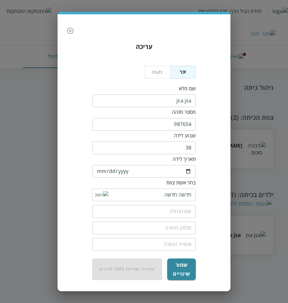 The image size is (288, 303). Describe the element at coordinates (157, 72) in the screenshot. I see `button: נקבה` at that location.